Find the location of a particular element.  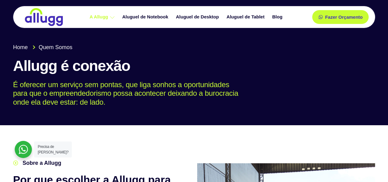

a: A Allugg is located at coordinates (103, 17).